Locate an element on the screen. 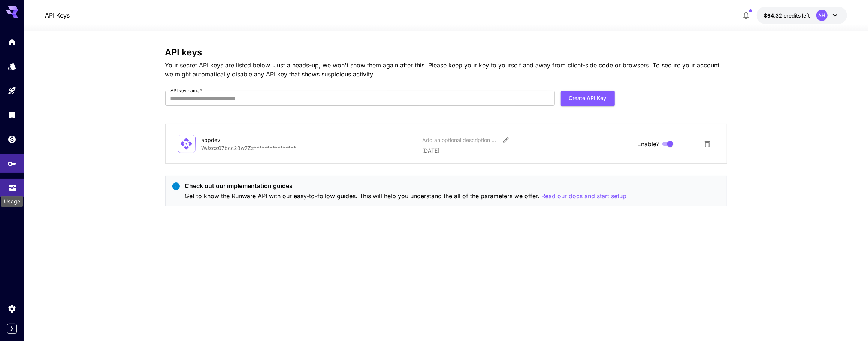  p: Get to know the Runware API with our easy-to-follow guides. This will help you understand the all... is located at coordinates (406, 196).